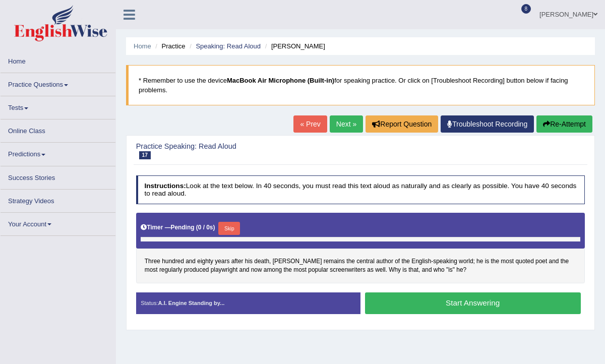 The width and height of the screenshot is (605, 364). I want to click on a: Strategy Videos, so click(58, 199).